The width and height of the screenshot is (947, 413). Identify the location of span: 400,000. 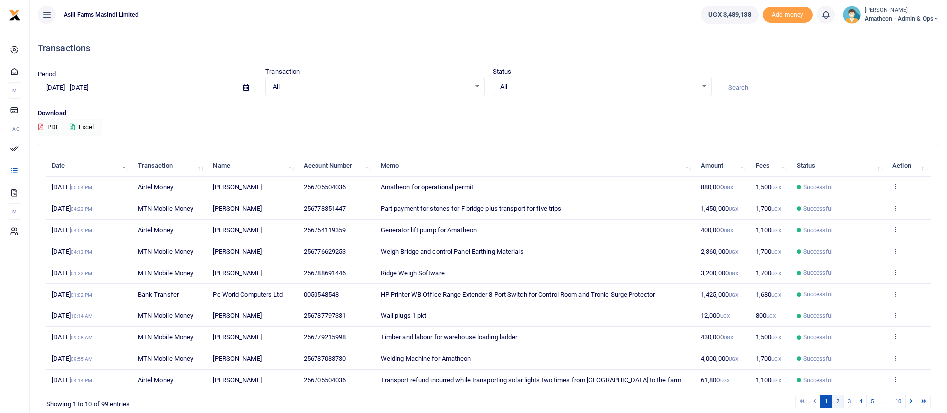
(717, 230).